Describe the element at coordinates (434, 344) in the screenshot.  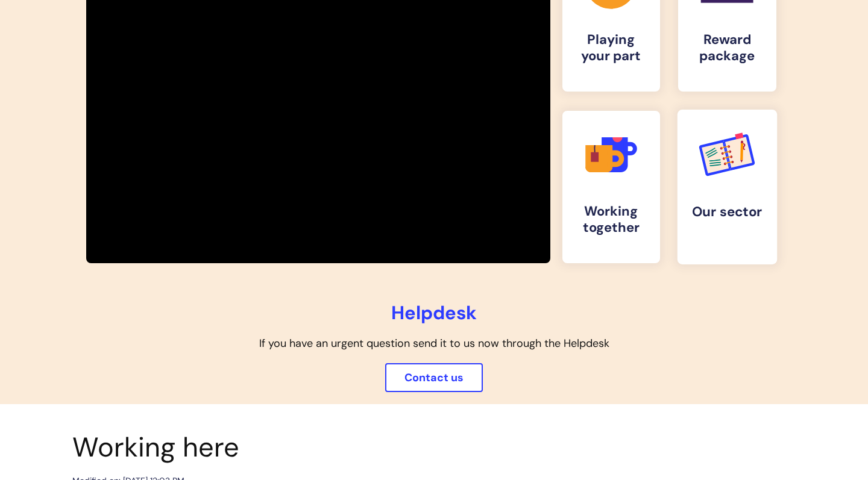
I see `p: If you have an urgent question send it to us now through the Helpdesk` at that location.